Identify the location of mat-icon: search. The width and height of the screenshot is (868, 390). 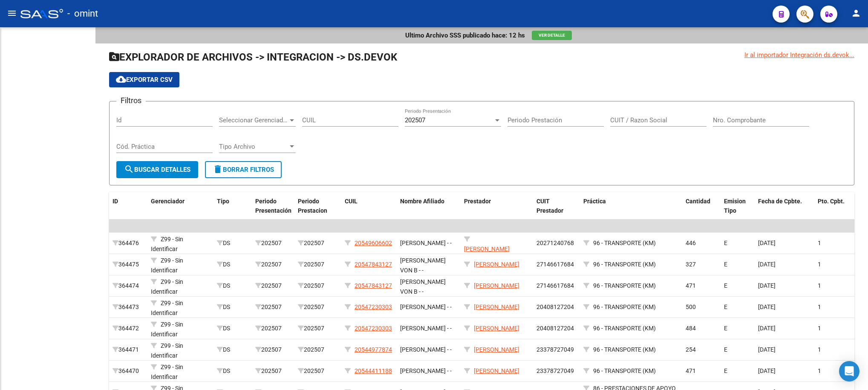
(129, 170).